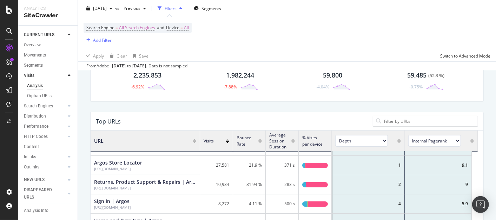 This screenshot has height=220, width=496. I want to click on div: 8,272, so click(217, 204).